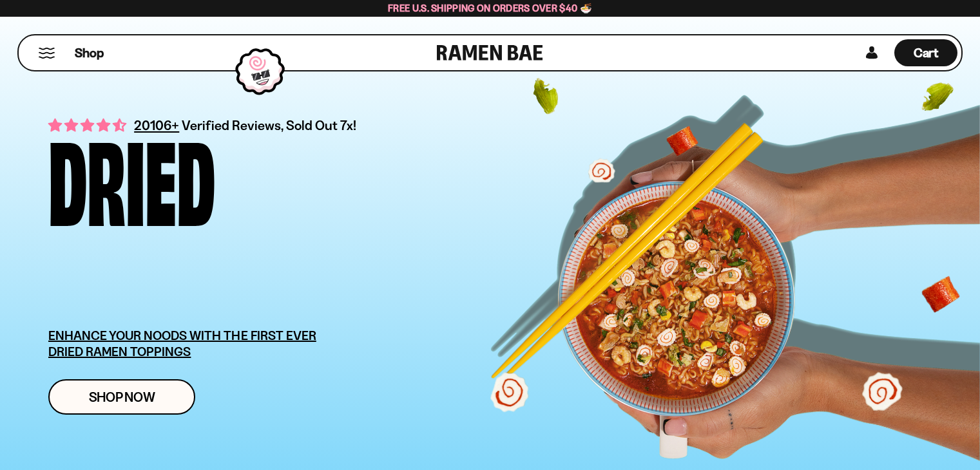 The image size is (980, 470). Describe the element at coordinates (926, 53) in the screenshot. I see `a: Cart` at that location.